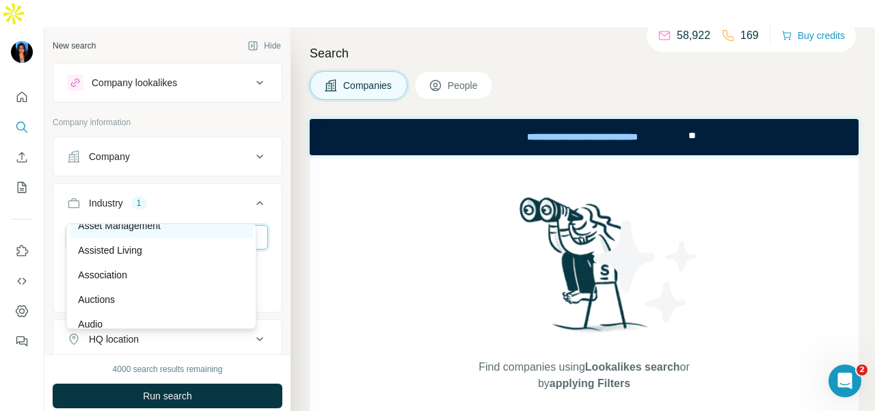  Describe the element at coordinates (750, 36) in the screenshot. I see `p: 169` at that location.